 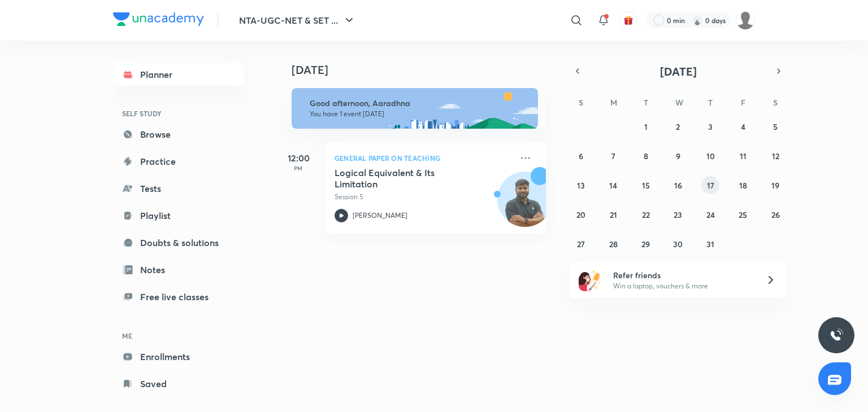 What do you see at coordinates (678, 126) in the screenshot?
I see `abbr: July 2, 2025` at bounding box center [678, 126].